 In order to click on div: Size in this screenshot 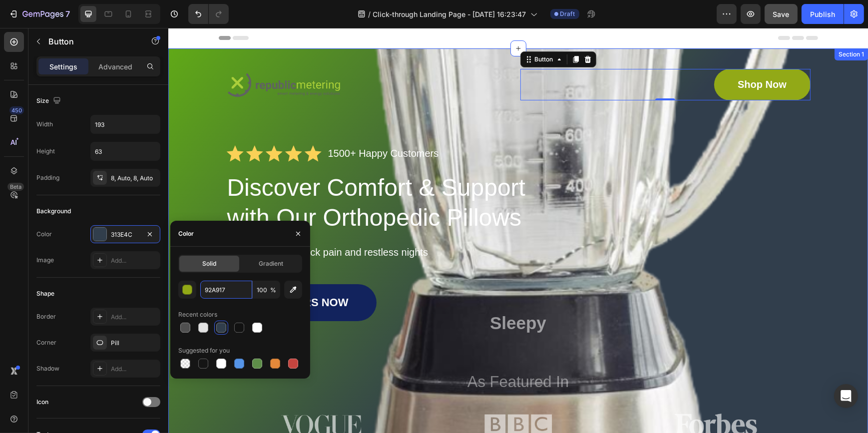, I will do `click(49, 100)`.